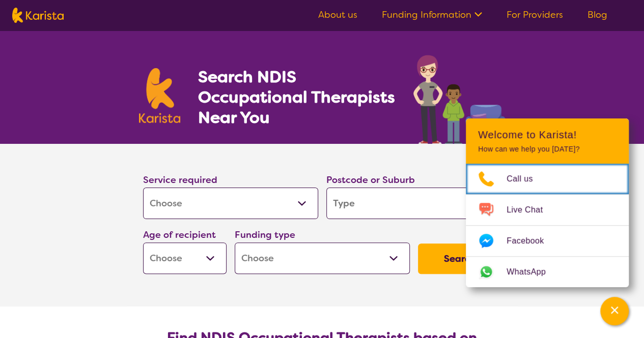 This screenshot has height=338, width=644. What do you see at coordinates (548, 135) in the screenshot?
I see `h2: Welcome to Karista!` at bounding box center [548, 135].